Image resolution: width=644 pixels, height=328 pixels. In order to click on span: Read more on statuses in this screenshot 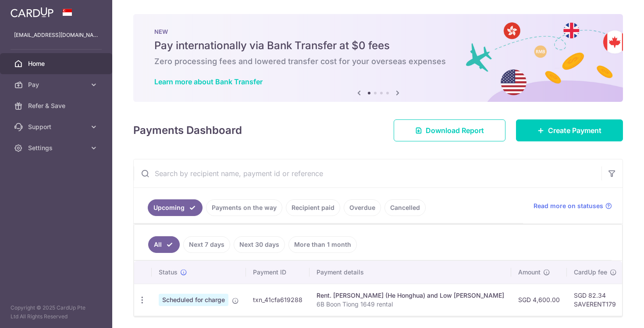, I will do `click(568, 206)`.